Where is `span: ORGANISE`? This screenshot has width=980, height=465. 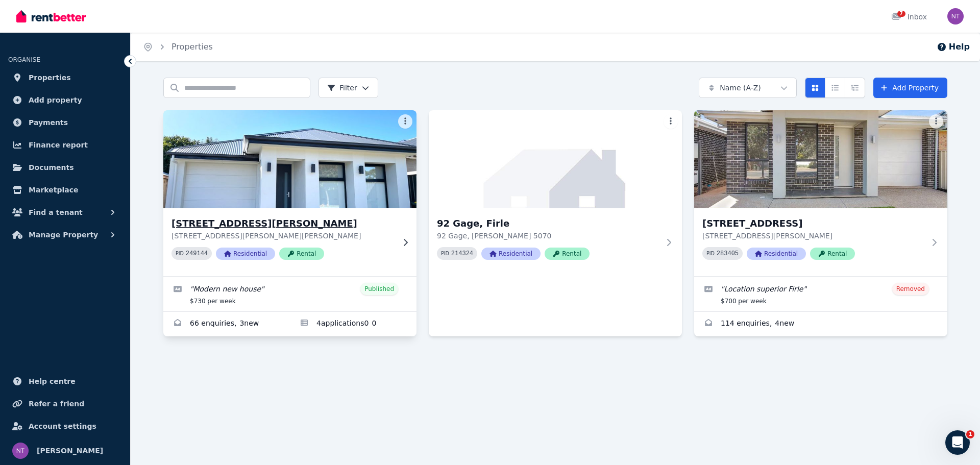
span: ORGANISE is located at coordinates (24, 60).